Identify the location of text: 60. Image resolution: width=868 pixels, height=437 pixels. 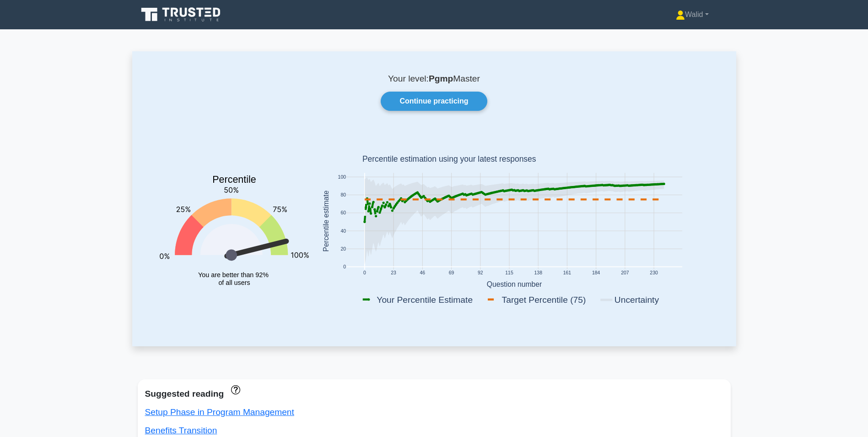
(343, 213).